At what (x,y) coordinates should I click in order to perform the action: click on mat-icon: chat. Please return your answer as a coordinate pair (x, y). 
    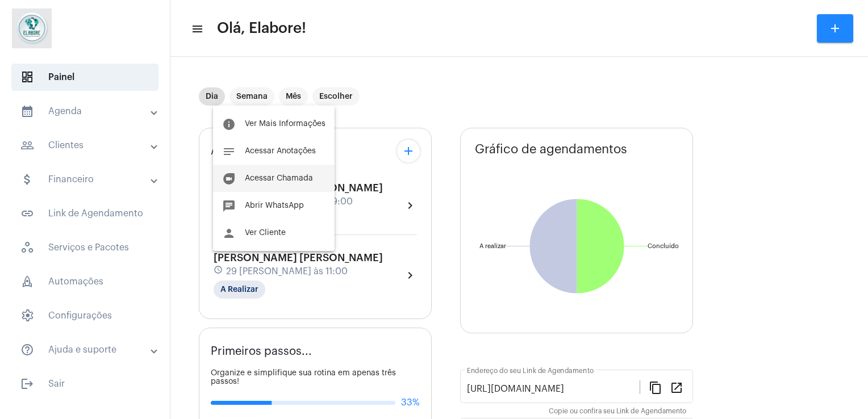
    Looking at the image, I should click on (229, 206).